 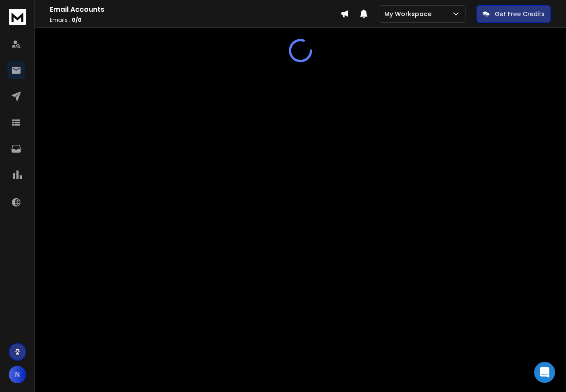 I want to click on p: Get Free Credits, so click(x=520, y=14).